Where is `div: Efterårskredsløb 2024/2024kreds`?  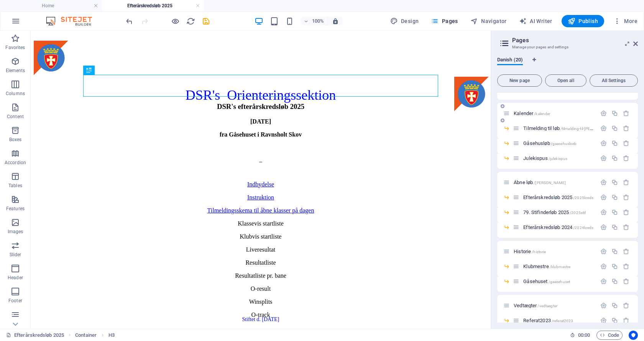 div: Efterårskredsløb 2024/2024kreds is located at coordinates (558, 227).